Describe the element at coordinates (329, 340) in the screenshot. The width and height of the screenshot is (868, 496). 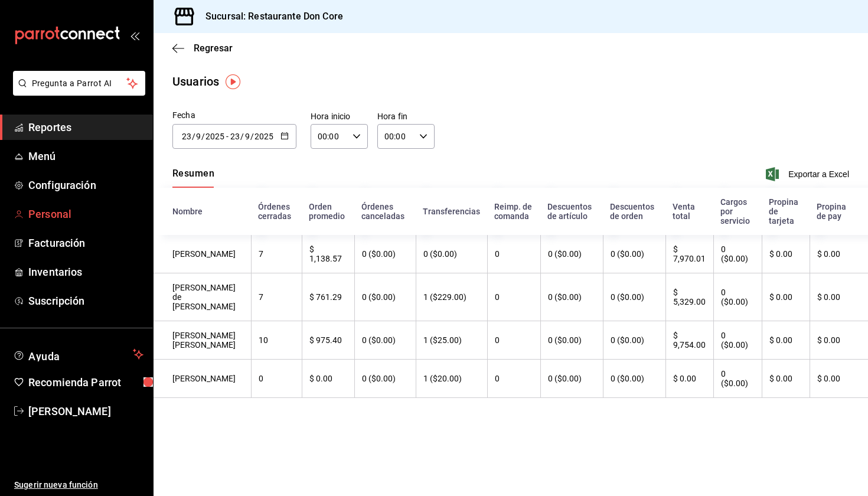
I see `th: $ 975.40` at that location.